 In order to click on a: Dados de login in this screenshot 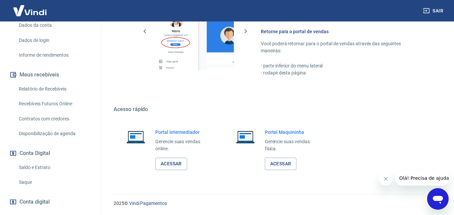, I will do `click(54, 40)`.